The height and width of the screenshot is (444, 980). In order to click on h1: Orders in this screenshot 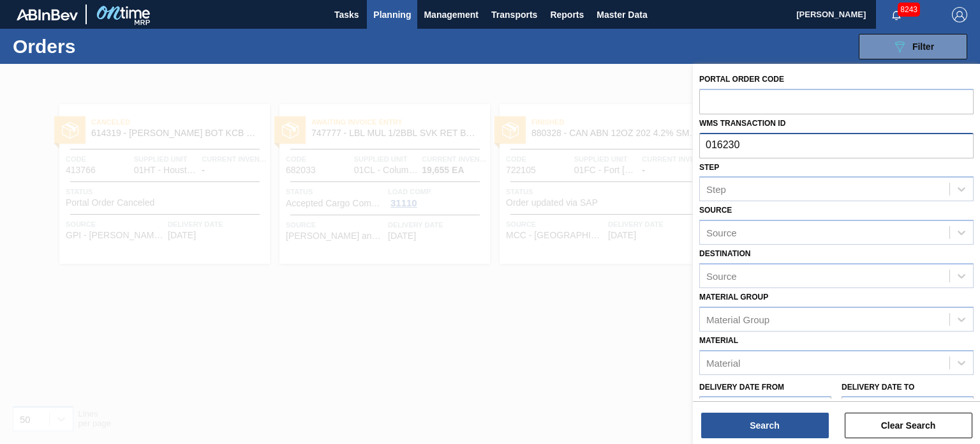, I will do `click(104, 46)`.